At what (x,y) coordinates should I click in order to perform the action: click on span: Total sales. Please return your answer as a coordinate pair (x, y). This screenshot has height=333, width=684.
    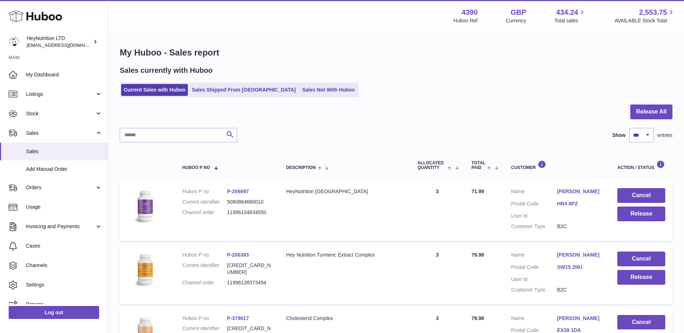
    Looking at the image, I should click on (570, 21).